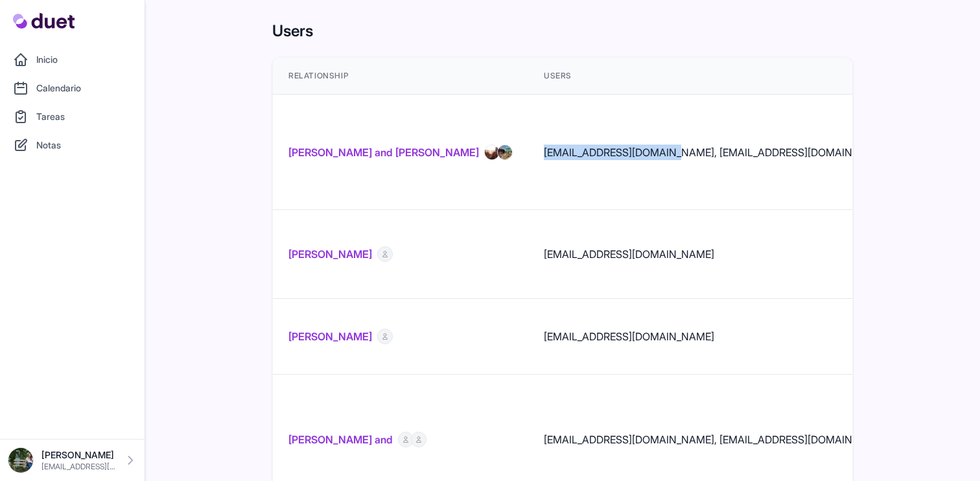 The image size is (980, 481). I want to click on h1: Users, so click(563, 31).